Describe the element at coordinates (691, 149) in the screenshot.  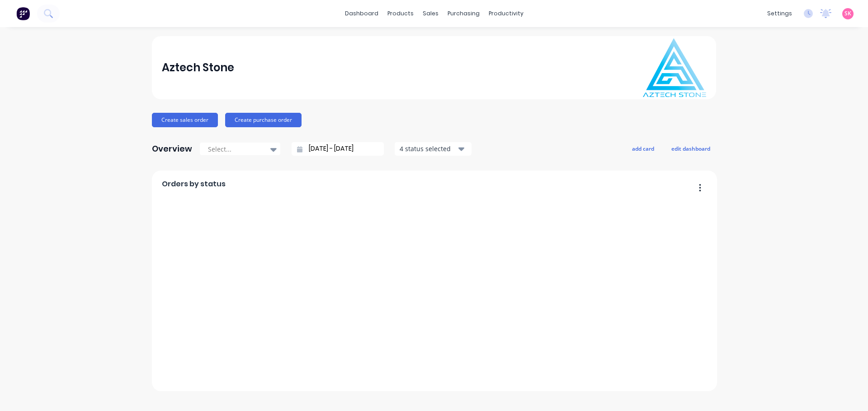
I see `button: edit dashboard` at that location.